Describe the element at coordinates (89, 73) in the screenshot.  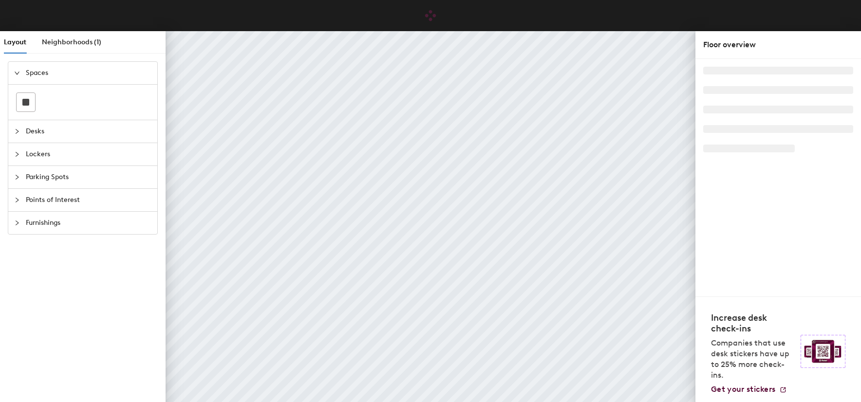
I see `span: Spaces` at that location.